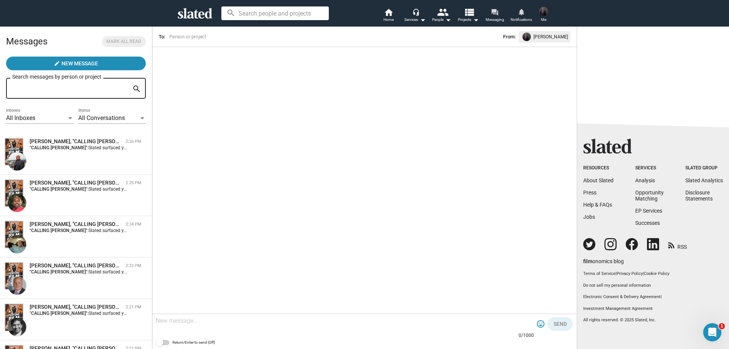  I want to click on a: Jobs, so click(589, 217).